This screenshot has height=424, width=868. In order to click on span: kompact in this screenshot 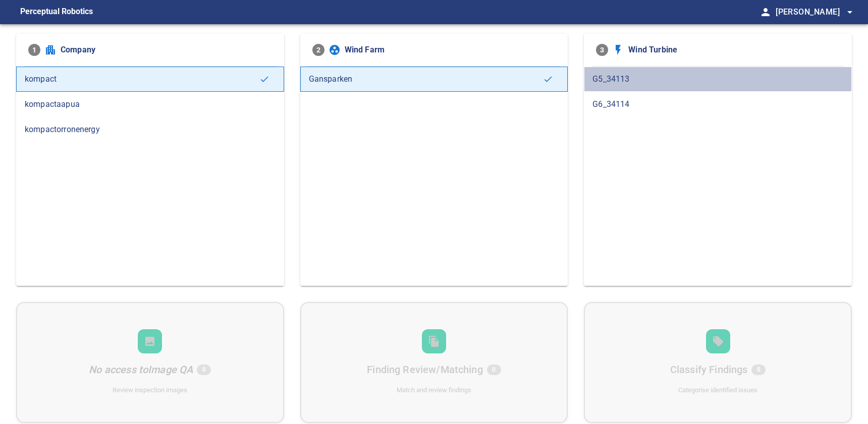, I will do `click(142, 79)`.